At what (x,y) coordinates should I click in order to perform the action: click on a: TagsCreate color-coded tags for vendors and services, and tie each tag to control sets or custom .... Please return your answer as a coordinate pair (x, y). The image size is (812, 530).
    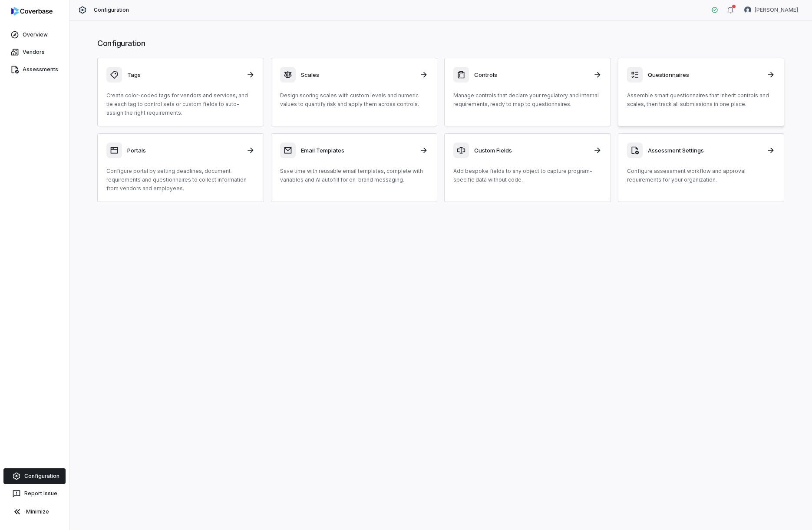
    Looking at the image, I should click on (181, 92).